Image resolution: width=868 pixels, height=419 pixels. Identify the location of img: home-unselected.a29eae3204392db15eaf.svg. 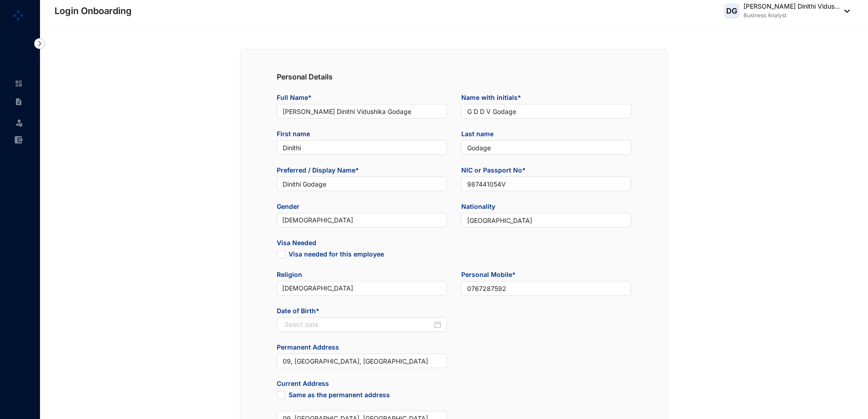
(18, 84).